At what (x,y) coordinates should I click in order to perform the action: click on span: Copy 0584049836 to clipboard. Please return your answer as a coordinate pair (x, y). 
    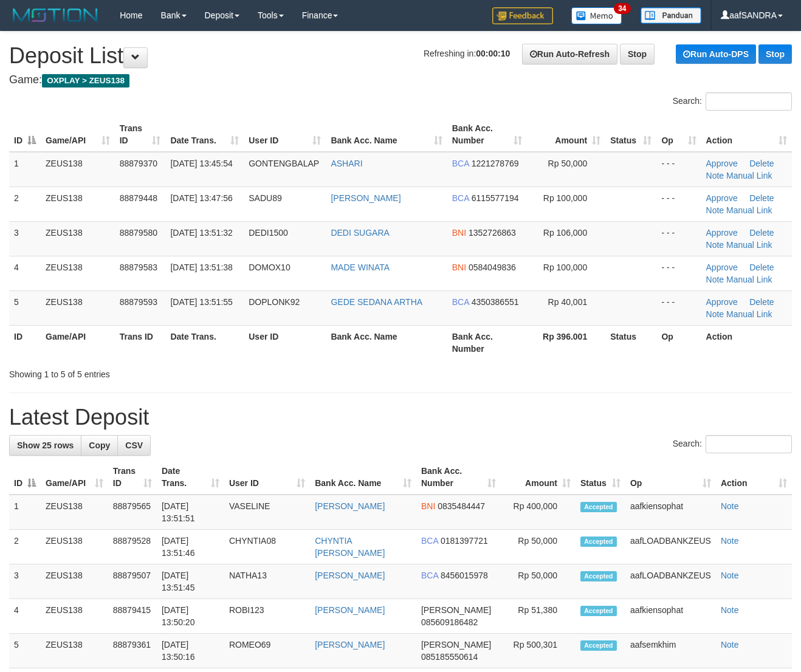
    Looking at the image, I should click on (492, 267).